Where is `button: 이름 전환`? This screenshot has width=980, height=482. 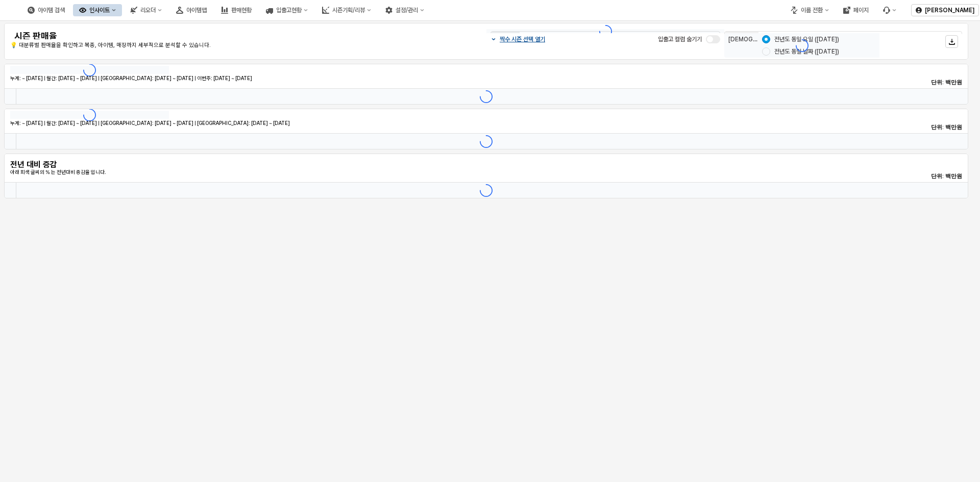 button: 이름 전환 is located at coordinates (809, 10).